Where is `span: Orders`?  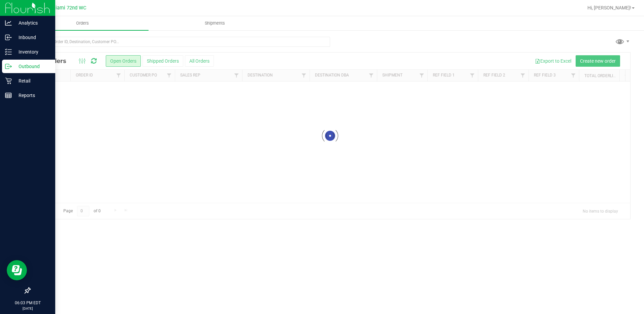 span: Orders is located at coordinates (83, 23).